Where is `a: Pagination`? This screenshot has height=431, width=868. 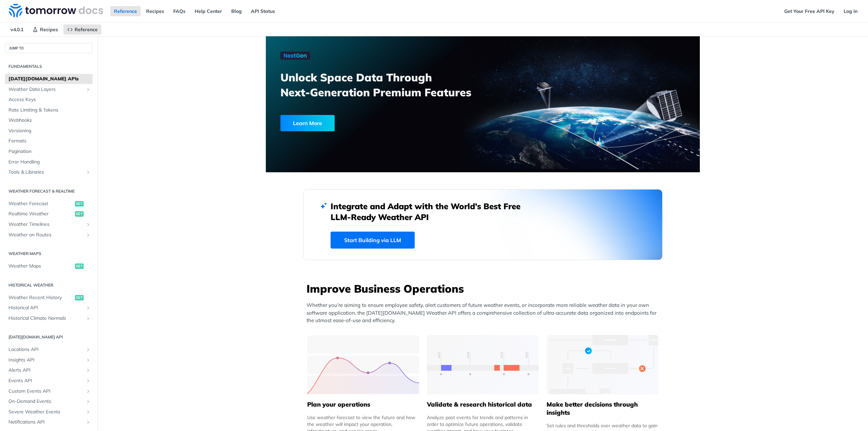 a: Pagination is located at coordinates (49, 152).